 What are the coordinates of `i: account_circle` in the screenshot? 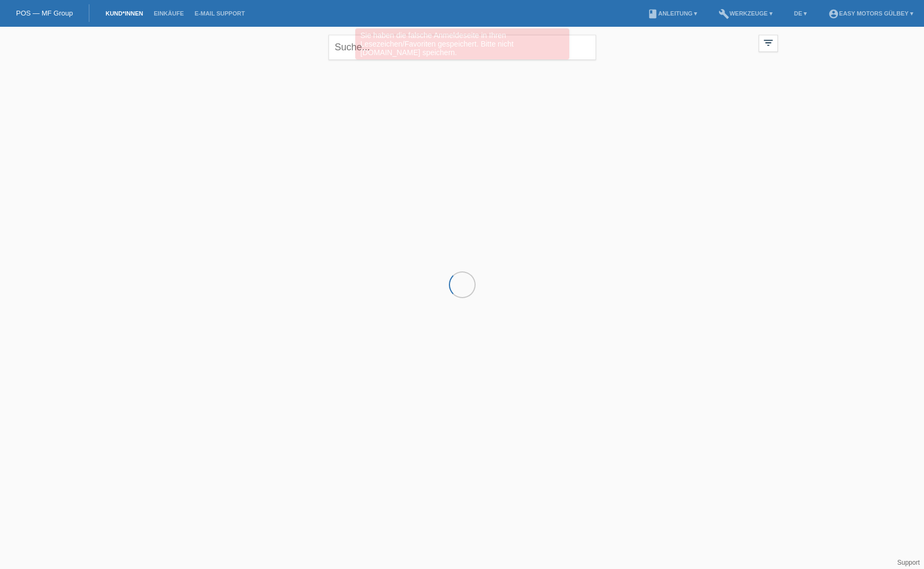 It's located at (833, 14).